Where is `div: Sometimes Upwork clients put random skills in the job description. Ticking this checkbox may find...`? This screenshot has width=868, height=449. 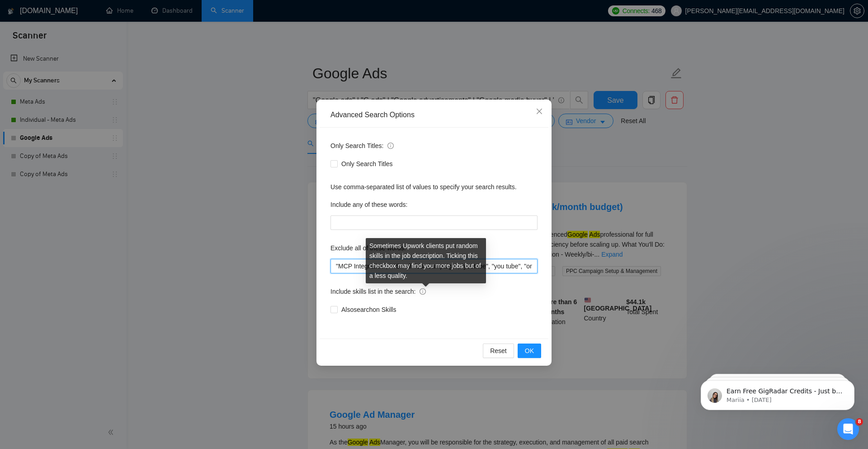 div: Sometimes Upwork clients put random skills in the job description. Ticking this checkbox may find... is located at coordinates (426, 261).